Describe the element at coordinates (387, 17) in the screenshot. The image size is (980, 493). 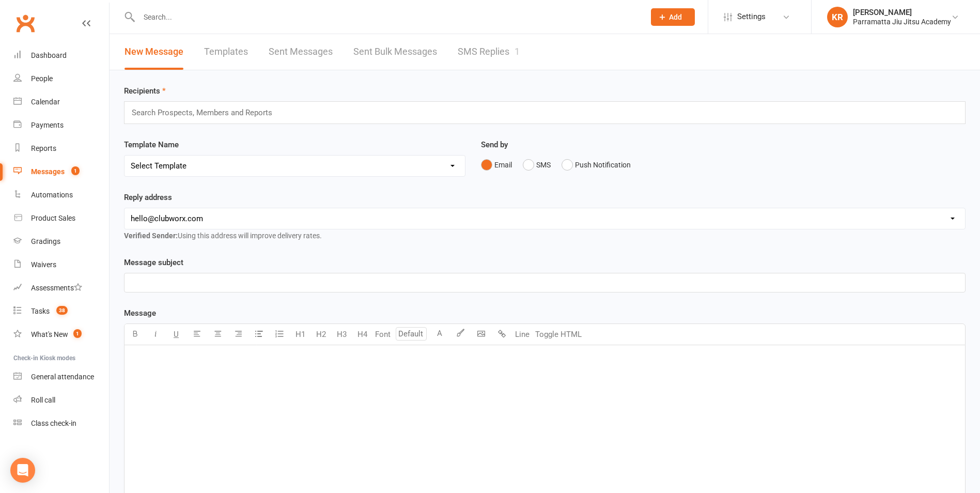
I see `input: Search...` at that location.